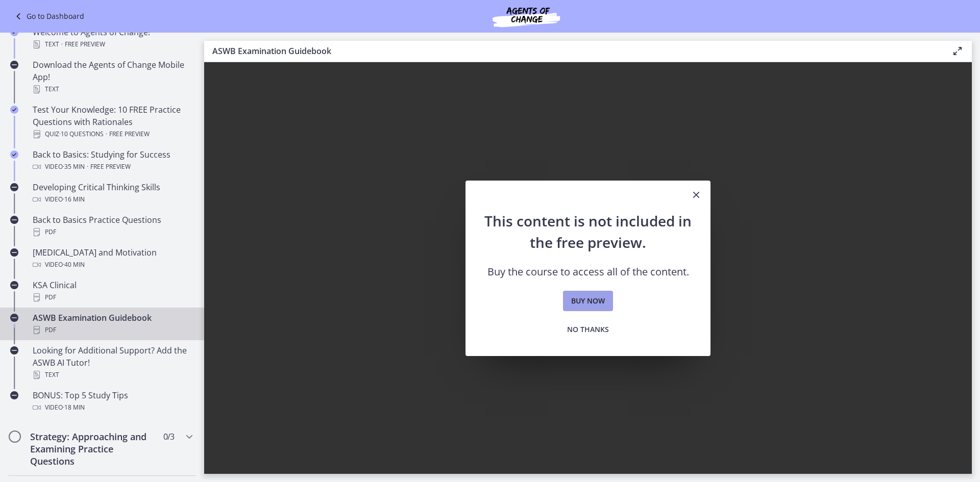  What do you see at coordinates (696, 195) in the screenshot?
I see `button: Close` at bounding box center [696, 195].